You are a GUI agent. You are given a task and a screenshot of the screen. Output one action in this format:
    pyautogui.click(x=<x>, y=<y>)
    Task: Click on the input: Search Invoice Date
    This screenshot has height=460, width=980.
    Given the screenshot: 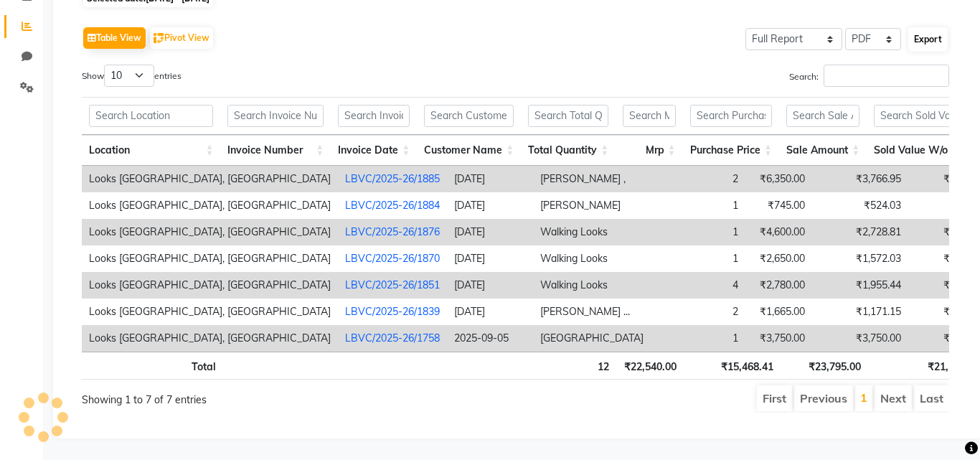 What is the action you would take?
    pyautogui.click(x=374, y=115)
    